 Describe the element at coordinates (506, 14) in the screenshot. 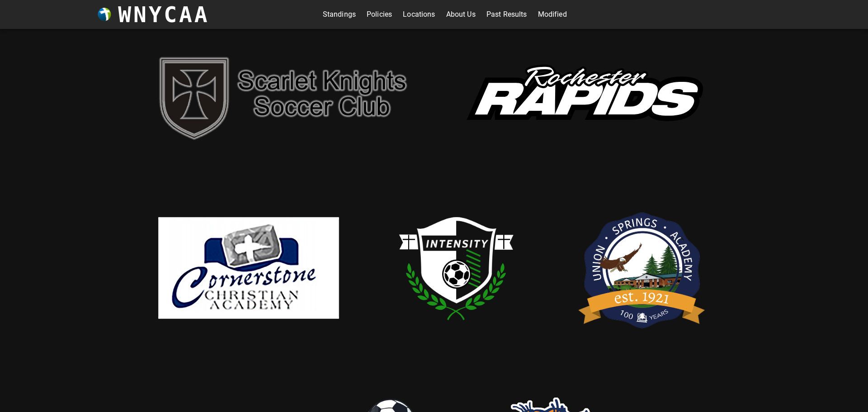

I see `a: Past Results` at that location.